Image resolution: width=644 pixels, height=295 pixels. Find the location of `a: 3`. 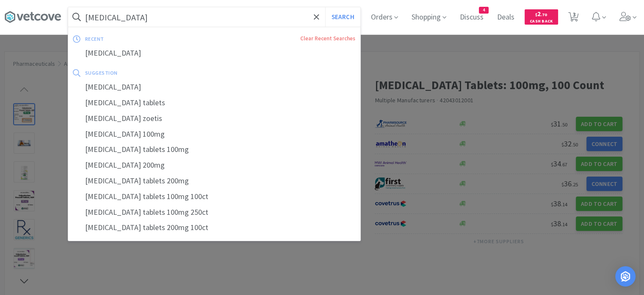

a: 3 is located at coordinates (574, 18).